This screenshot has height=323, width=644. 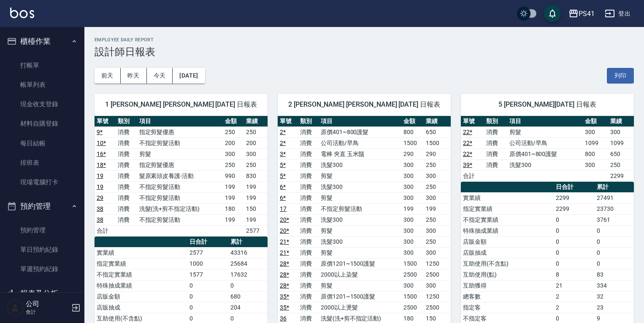 What do you see at coordinates (614, 220) in the screenshot?
I see `td: 3761` at bounding box center [614, 220].